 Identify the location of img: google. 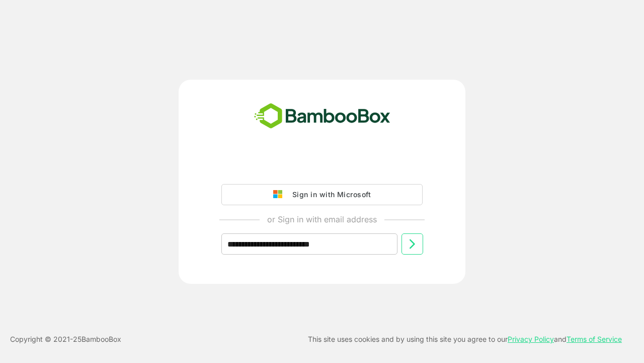
(281, 194).